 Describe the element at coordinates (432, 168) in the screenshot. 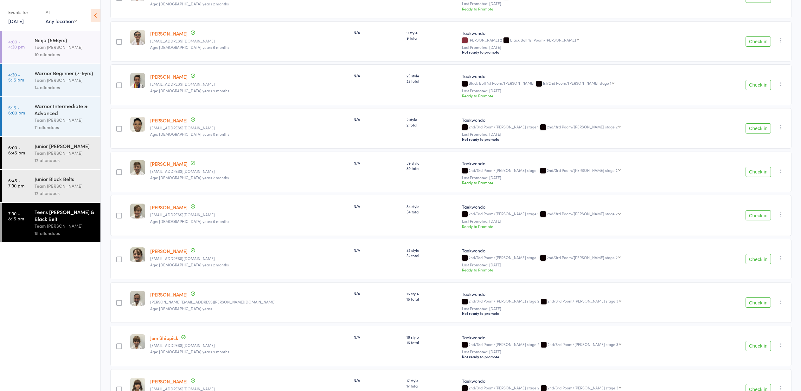

I see `span: 39 total` at that location.